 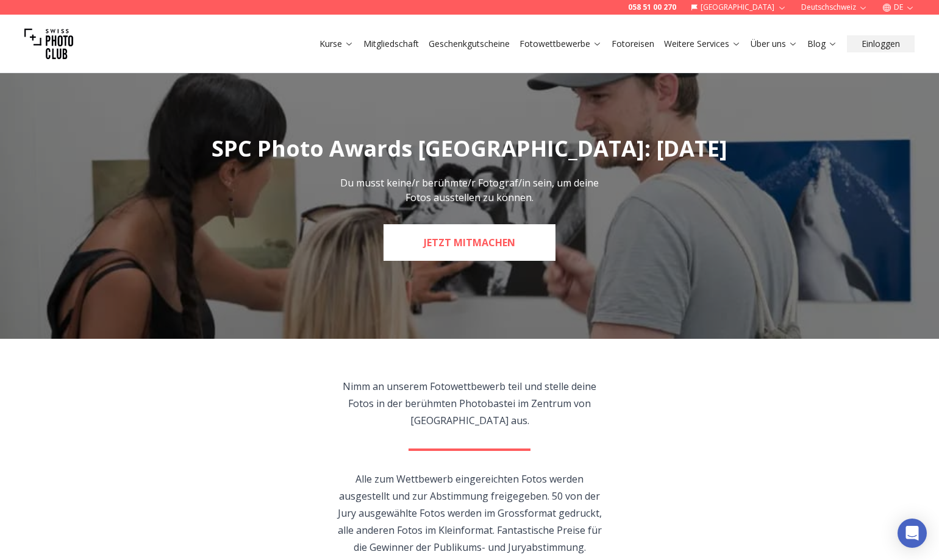 What do you see at coordinates (703, 44) in the screenshot?
I see `button: Weitere Services` at bounding box center [703, 44].